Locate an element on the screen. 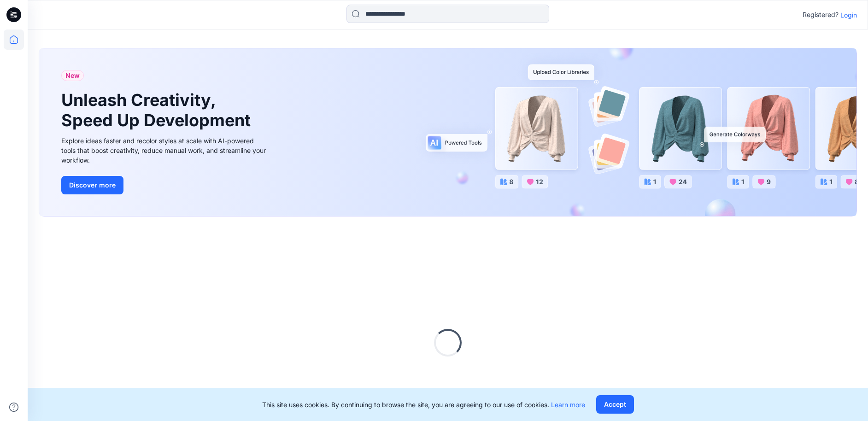  p: Login is located at coordinates (849, 14).